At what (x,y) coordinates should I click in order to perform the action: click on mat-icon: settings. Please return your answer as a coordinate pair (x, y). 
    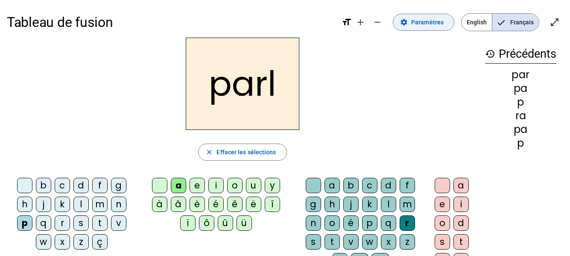
    Looking at the image, I should click on (404, 22).